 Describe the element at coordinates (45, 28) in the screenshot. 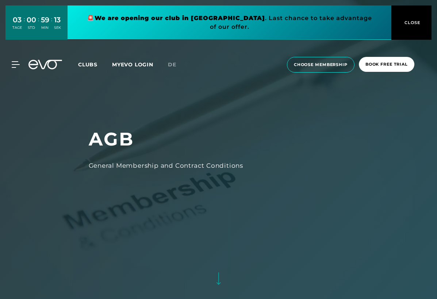

I see `div: MIN` at that location.